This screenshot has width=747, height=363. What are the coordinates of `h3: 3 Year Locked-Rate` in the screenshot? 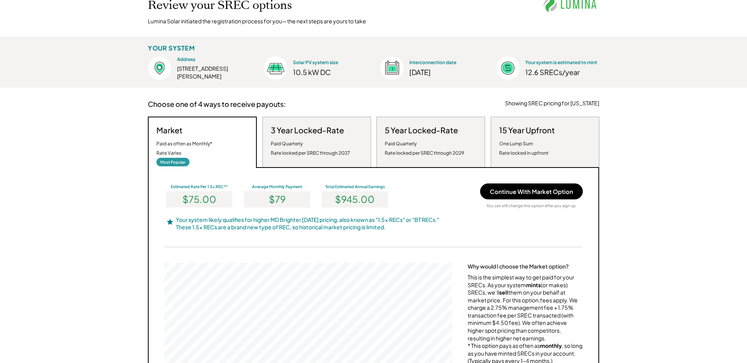 It's located at (307, 130).